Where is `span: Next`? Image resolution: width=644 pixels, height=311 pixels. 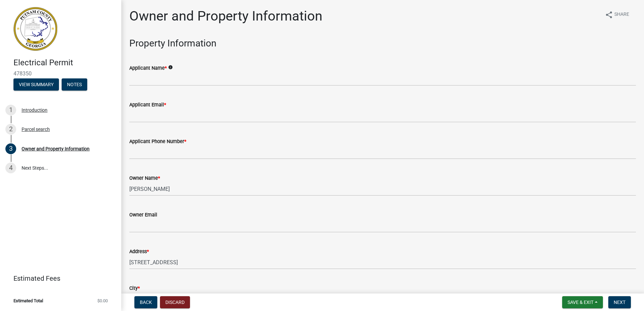
span: Next is located at coordinates (619, 302).